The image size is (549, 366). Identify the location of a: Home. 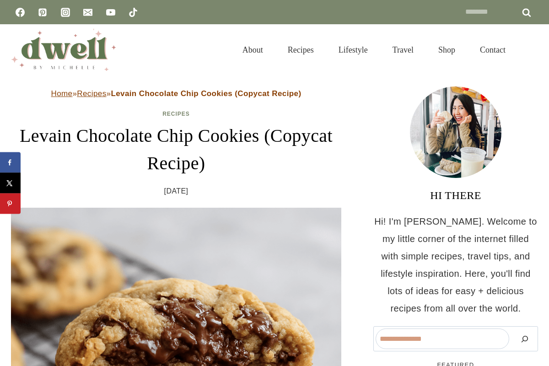
(62, 93).